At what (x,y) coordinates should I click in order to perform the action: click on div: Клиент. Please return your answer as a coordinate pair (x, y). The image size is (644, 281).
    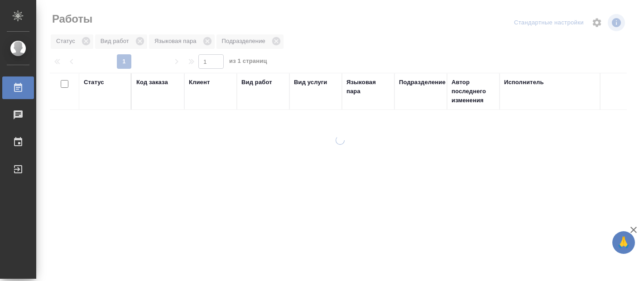
    Looking at the image, I should click on (199, 82).